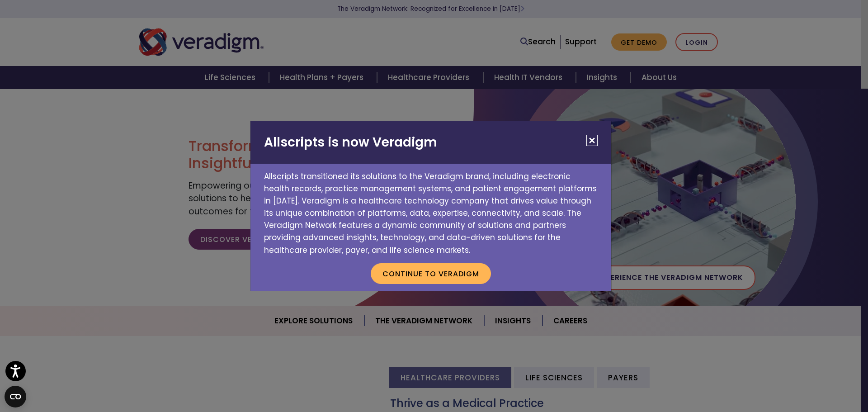 The image size is (868, 412). I want to click on button: Close, so click(591, 140).